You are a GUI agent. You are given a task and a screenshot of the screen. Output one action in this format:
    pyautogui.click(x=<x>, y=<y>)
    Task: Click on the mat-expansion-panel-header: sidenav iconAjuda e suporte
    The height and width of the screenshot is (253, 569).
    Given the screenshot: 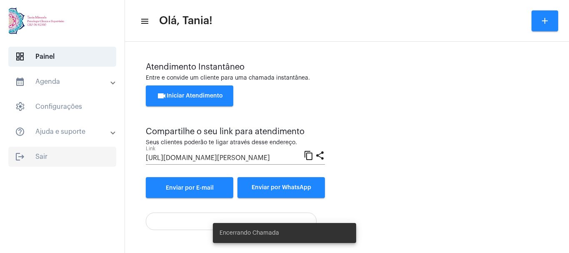 What is the action you would take?
    pyautogui.click(x=65, y=132)
    